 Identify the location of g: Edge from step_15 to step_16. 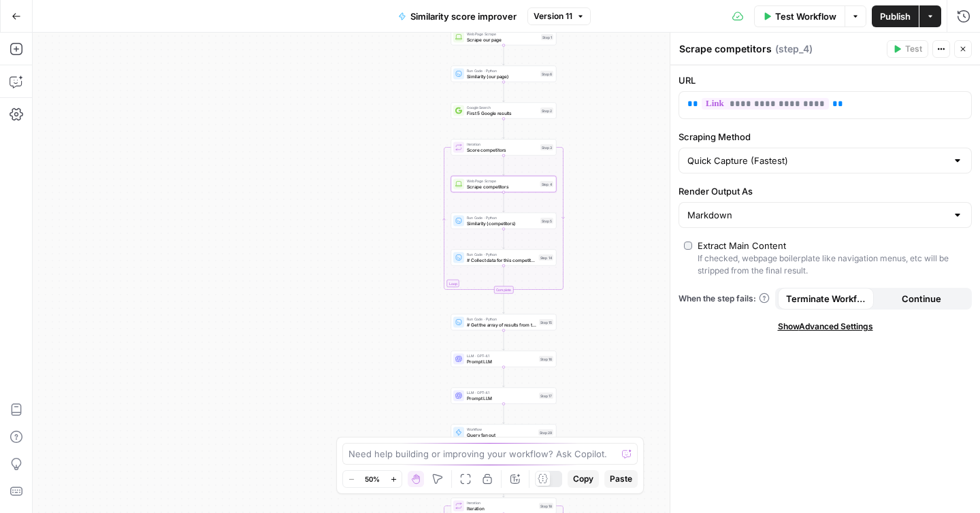
(503, 340).